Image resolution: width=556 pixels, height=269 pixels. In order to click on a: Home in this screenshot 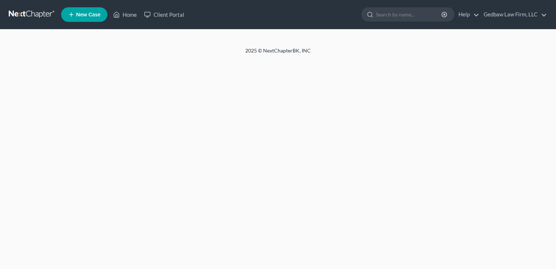, I will do `click(125, 15)`.